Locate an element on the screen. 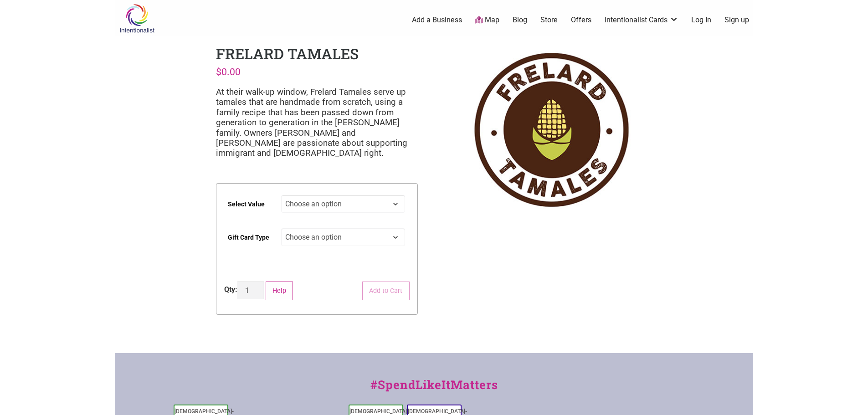 The width and height of the screenshot is (868, 415). div: Qty: is located at coordinates (231, 289).